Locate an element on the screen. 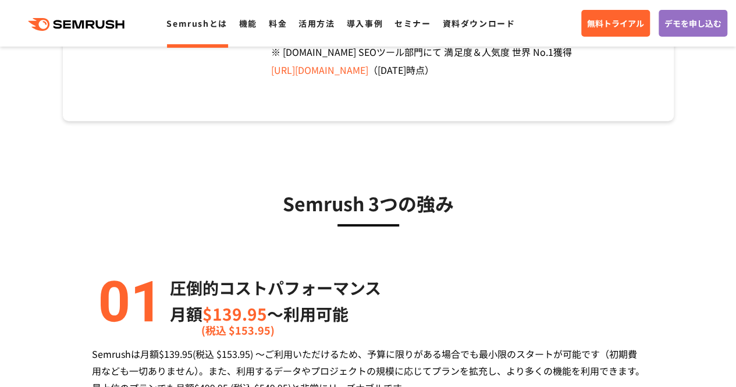 The width and height of the screenshot is (736, 387). a: 機能 is located at coordinates (248, 23).